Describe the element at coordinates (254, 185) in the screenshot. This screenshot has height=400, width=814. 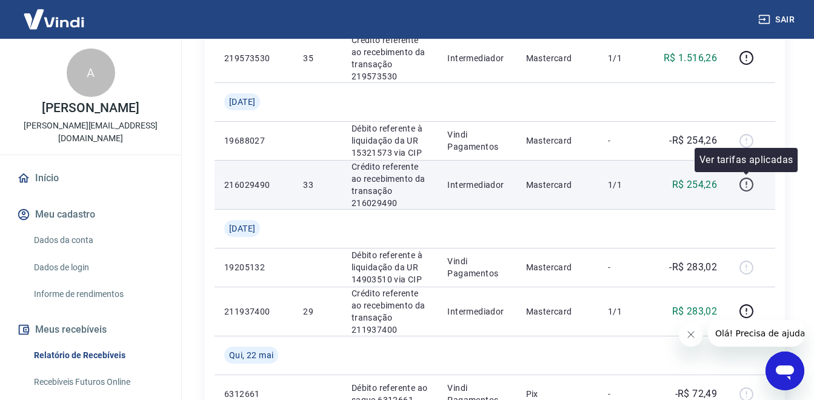
I see `p: 216029490` at that location.